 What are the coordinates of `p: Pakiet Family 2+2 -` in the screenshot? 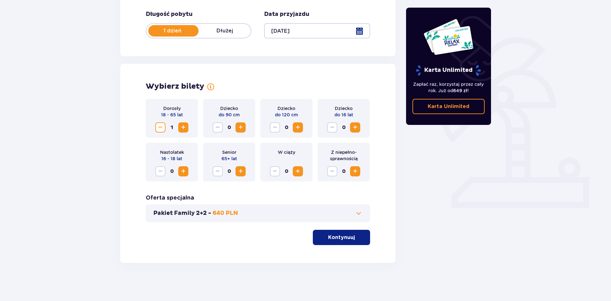 It's located at (182, 214).